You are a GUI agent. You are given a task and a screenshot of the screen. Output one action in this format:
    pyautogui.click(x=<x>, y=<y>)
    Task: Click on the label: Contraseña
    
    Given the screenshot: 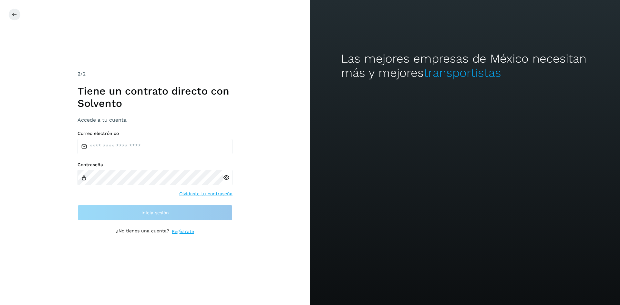 What is the action you would take?
    pyautogui.click(x=155, y=165)
    